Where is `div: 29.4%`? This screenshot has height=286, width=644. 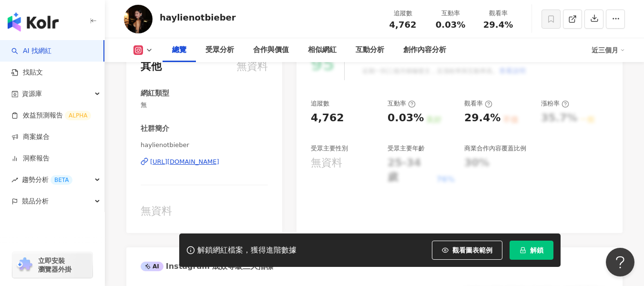 div: 29.4% is located at coordinates (483, 118).